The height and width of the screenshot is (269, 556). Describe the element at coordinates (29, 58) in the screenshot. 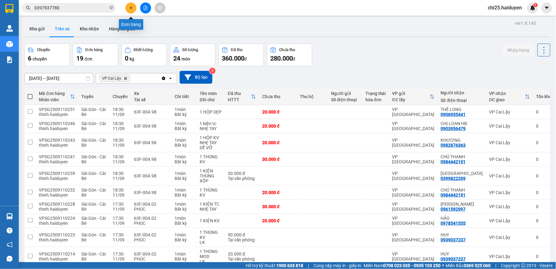

I see `span: 6` at that location.